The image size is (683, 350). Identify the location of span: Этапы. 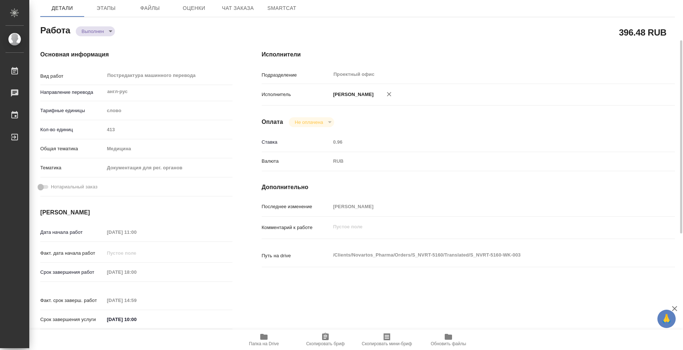
(106, 8).